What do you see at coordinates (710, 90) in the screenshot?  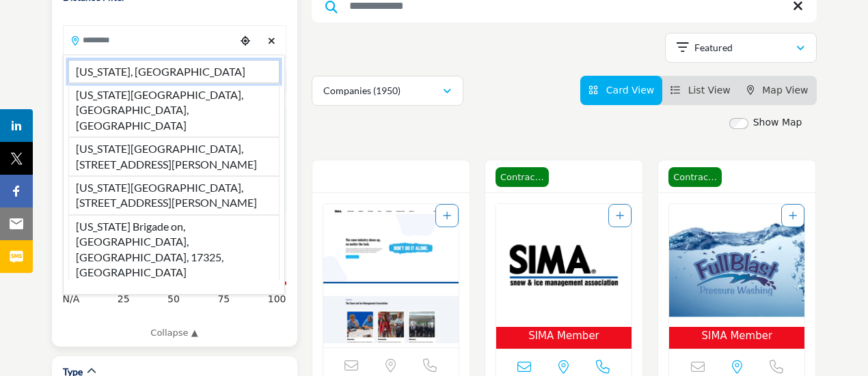 I see `span: List View` at bounding box center [710, 90].